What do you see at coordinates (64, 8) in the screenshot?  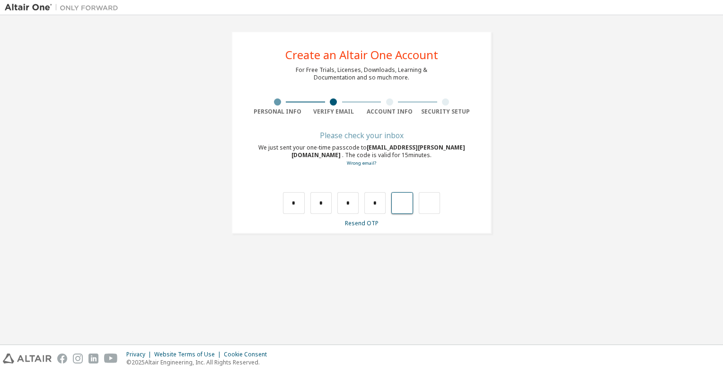 I see `img: Altair One` at bounding box center [64, 8].